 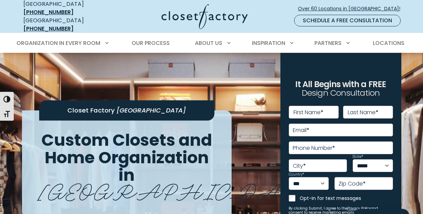 What do you see at coordinates (208, 43) in the screenshot?
I see `span: About Us` at bounding box center [208, 43].